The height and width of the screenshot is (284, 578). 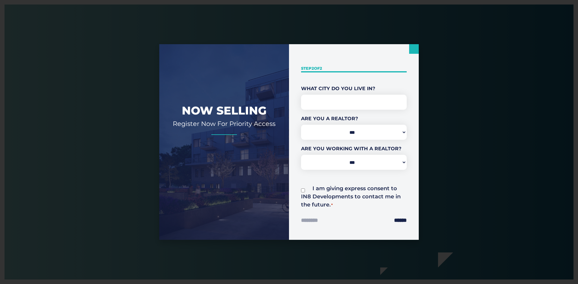 What do you see at coordinates (224, 111) in the screenshot?
I see `h2: Now Selling` at bounding box center [224, 111].